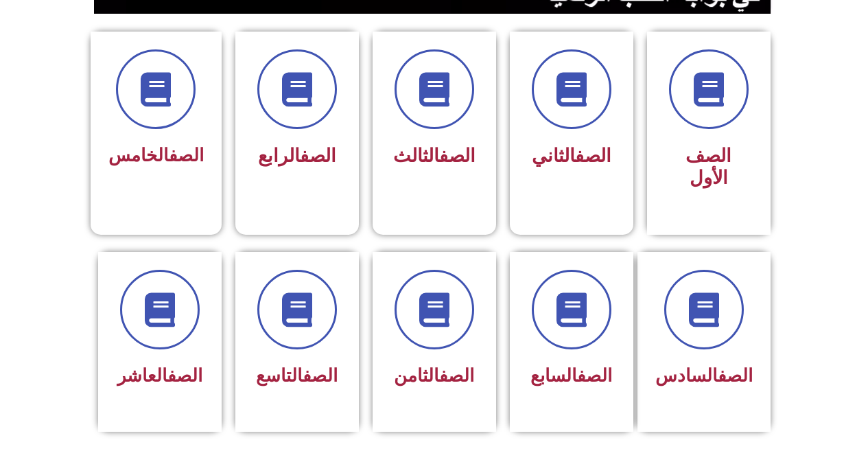 The width and height of the screenshot is (868, 462). Describe the element at coordinates (156, 155) in the screenshot. I see `span: الخامس` at that location.